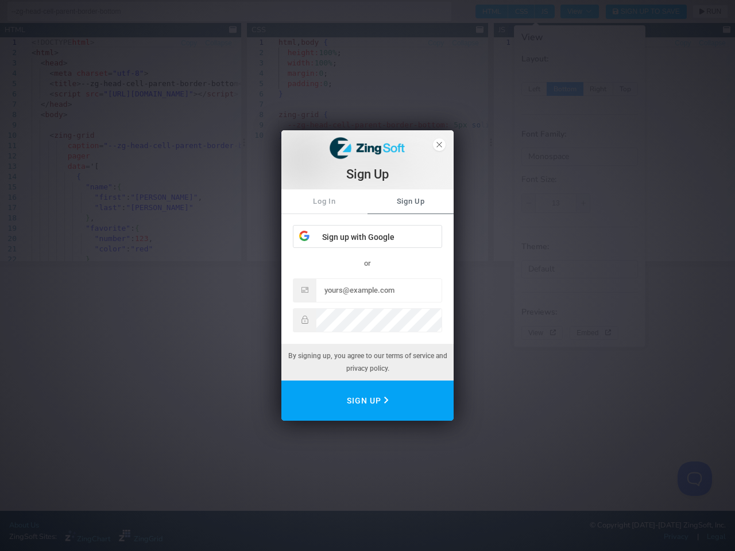 This screenshot has width=735, height=551. Describe the element at coordinates (325, 202) in the screenshot. I see `a: Log In` at that location.